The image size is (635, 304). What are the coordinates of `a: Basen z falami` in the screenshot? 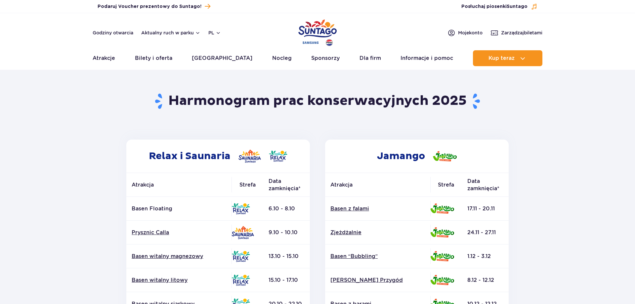 It's located at (378, 209).